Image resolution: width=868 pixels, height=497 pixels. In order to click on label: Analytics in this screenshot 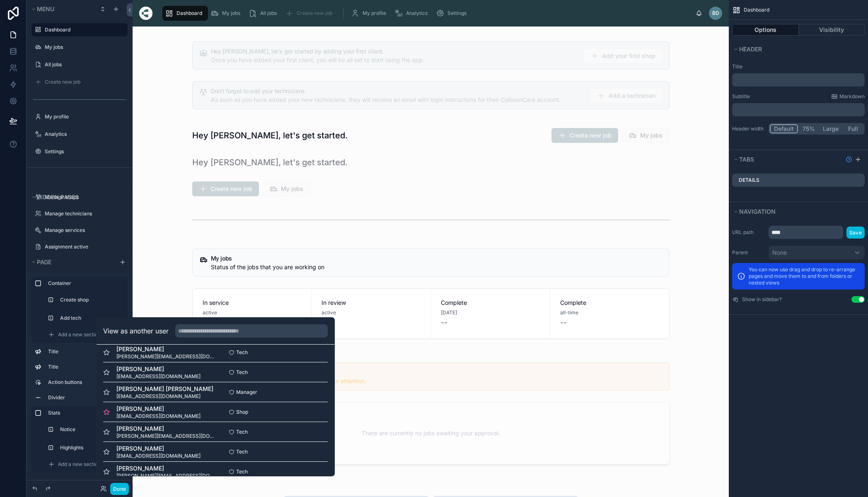, I will do `click(84, 134)`.